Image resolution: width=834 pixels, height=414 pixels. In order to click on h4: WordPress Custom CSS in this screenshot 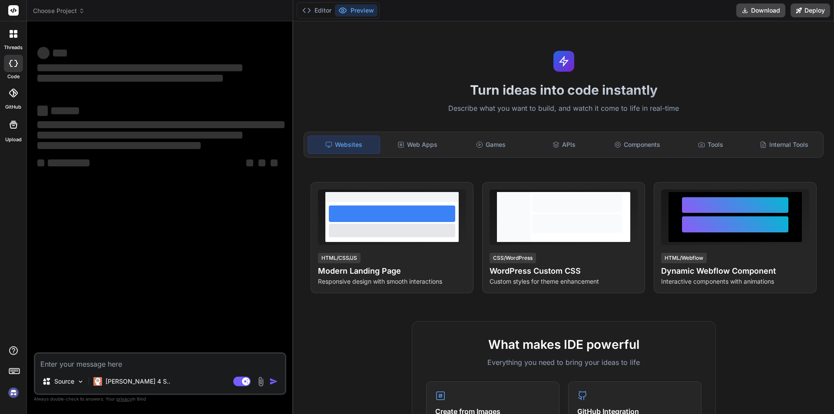, I will do `click(564, 271)`.